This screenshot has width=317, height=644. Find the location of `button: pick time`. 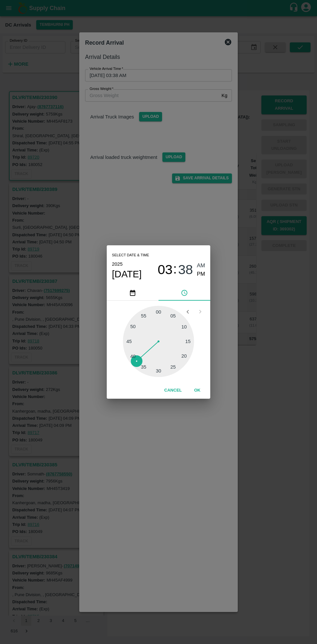

button: pick time is located at coordinates (184, 293).